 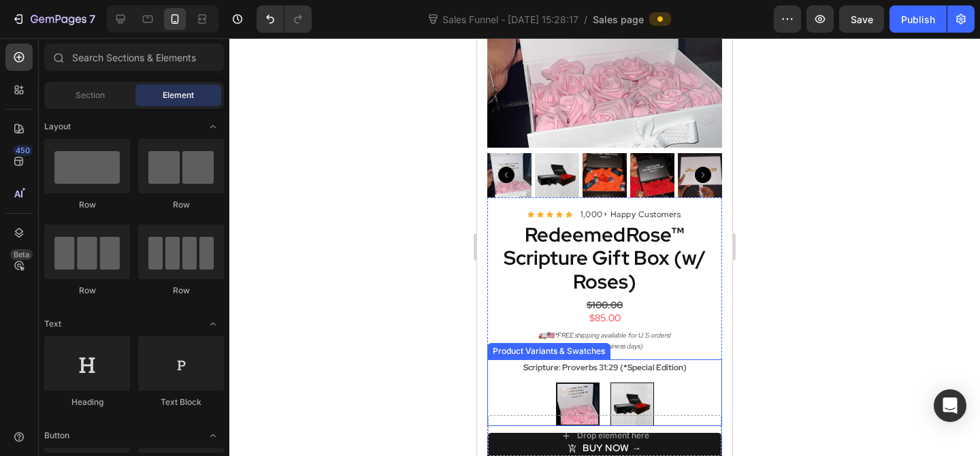 What do you see at coordinates (918, 19) in the screenshot?
I see `button: Publish` at bounding box center [918, 19].